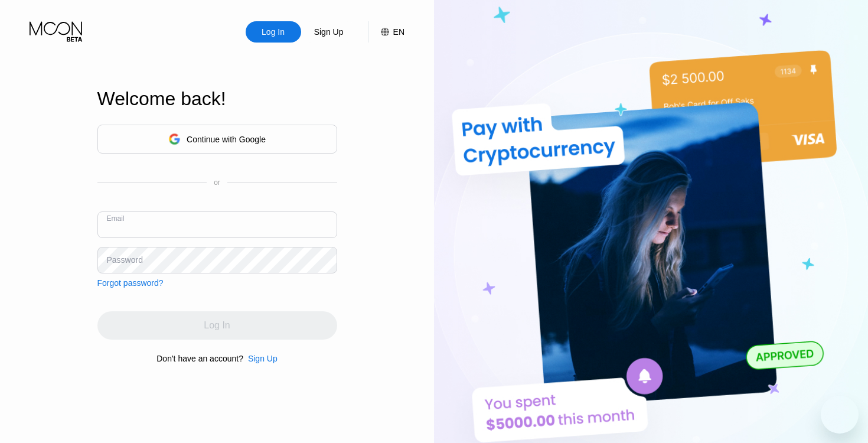 This screenshot has width=868, height=443. Describe the element at coordinates (216, 182) in the screenshot. I see `div: or` at that location.